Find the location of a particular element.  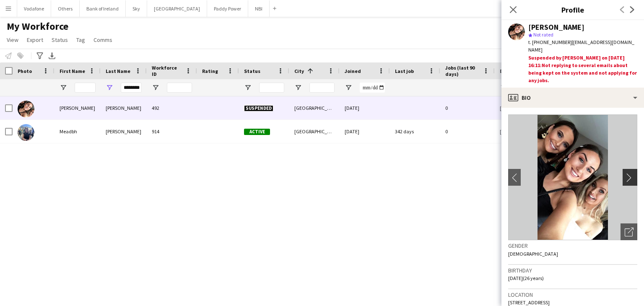

input: Last Name Filter Input is located at coordinates (131, 87).